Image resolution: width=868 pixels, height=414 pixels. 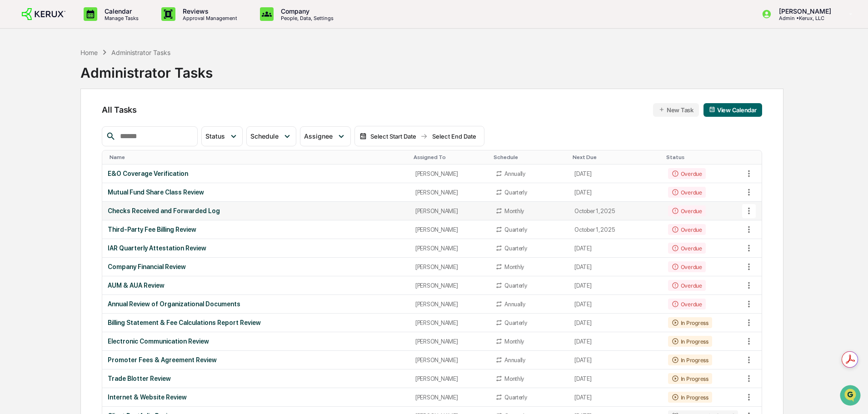 What do you see at coordinates (318, 136) in the screenshot?
I see `span: Assignee` at bounding box center [318, 136].